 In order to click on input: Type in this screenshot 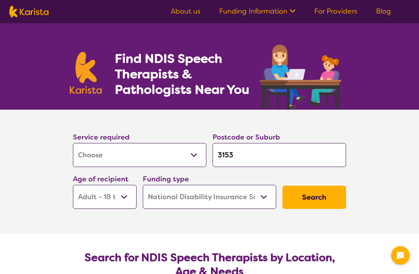, I will do `click(279, 155)`.